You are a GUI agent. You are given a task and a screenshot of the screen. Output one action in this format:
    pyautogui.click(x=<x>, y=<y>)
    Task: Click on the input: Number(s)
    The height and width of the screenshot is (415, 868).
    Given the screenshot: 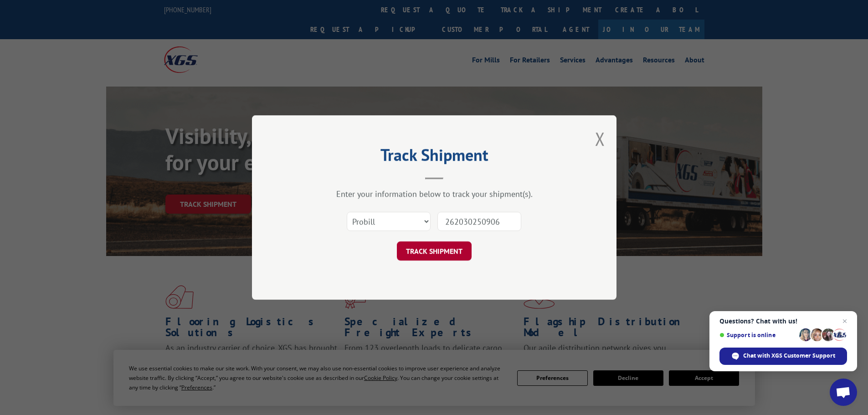 What is the action you would take?
    pyautogui.click(x=479, y=221)
    